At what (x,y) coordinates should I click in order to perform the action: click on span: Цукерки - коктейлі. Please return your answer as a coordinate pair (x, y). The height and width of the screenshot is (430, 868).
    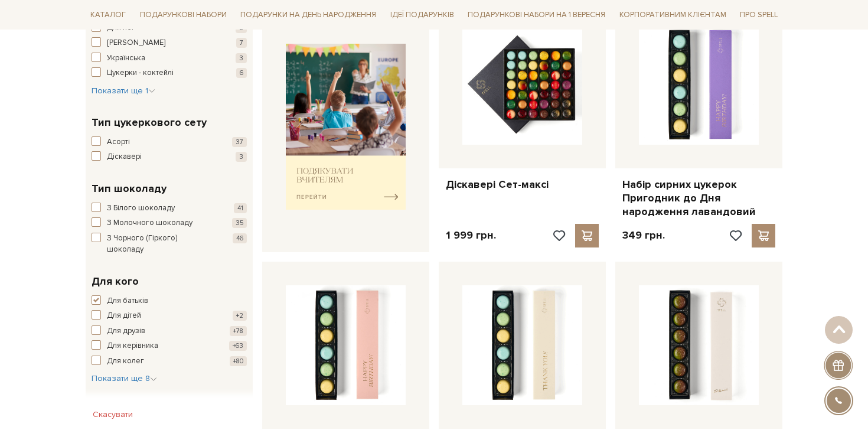
    Looking at the image, I should click on (140, 73).